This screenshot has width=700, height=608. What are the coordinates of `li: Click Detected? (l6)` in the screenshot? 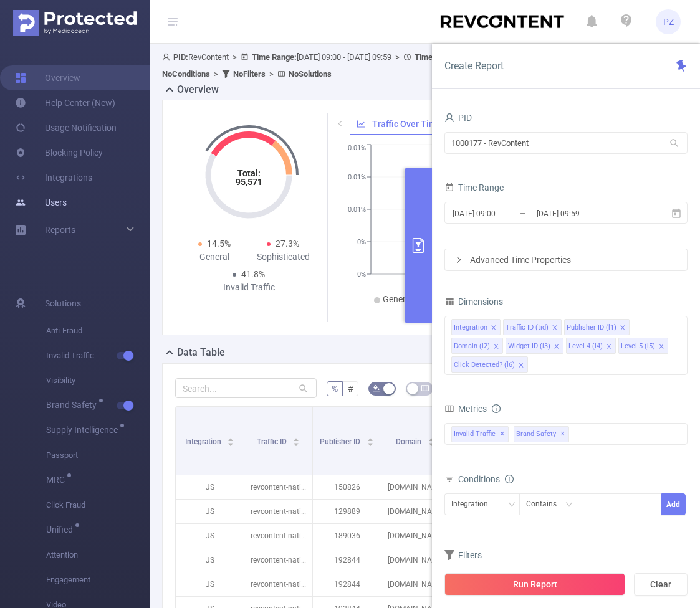 It's located at (489, 365).